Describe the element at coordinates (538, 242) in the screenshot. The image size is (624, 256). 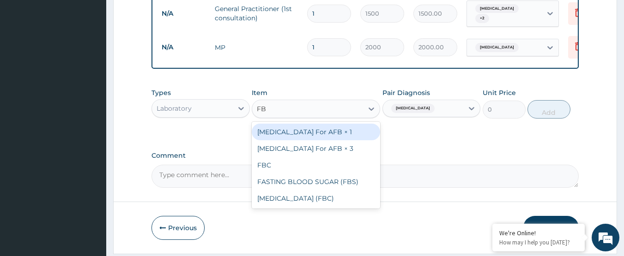
I see `p: How may I help you today?` at that location.